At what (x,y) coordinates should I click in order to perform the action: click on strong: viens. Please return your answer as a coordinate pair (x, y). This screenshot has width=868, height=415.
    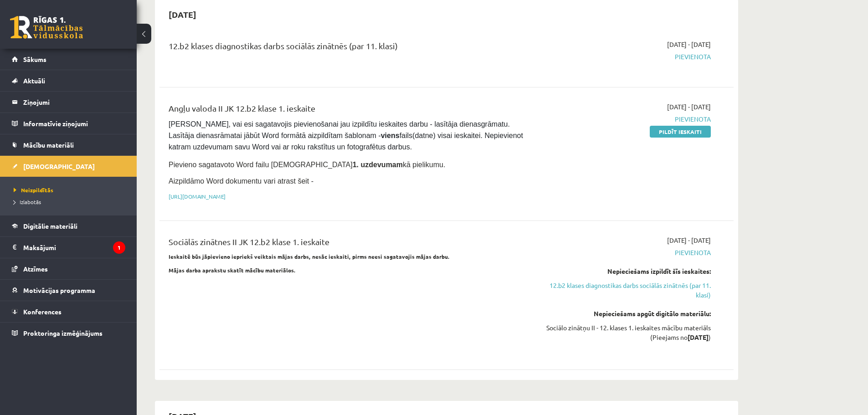
    Looking at the image, I should click on (390, 135).